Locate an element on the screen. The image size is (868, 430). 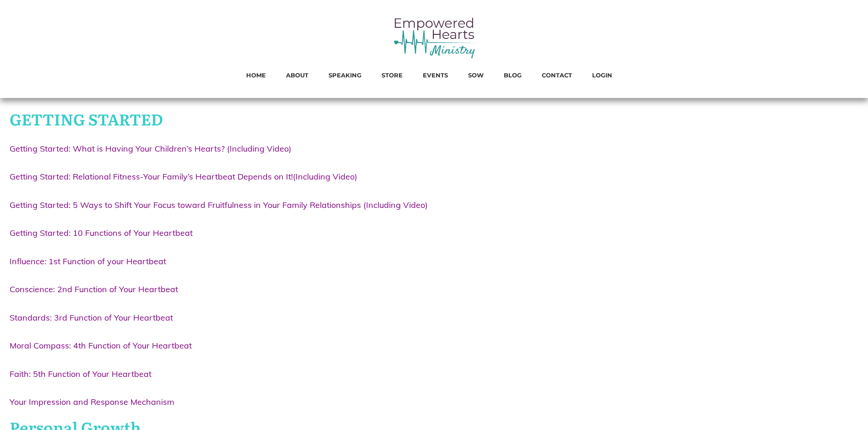
a: Getting Started: What is Having Your Children’s Hearts? (Including Video) is located at coordinates (150, 148).